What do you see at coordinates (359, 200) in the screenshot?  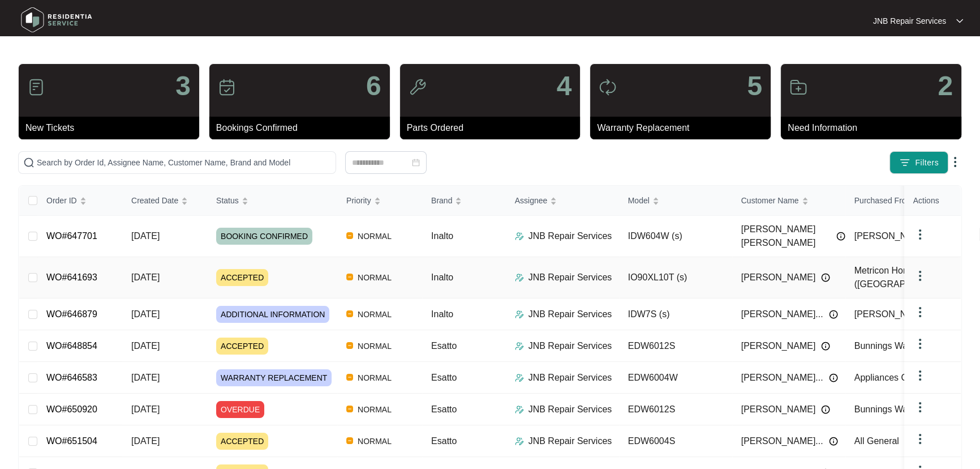 I see `span: Priority` at bounding box center [359, 200].